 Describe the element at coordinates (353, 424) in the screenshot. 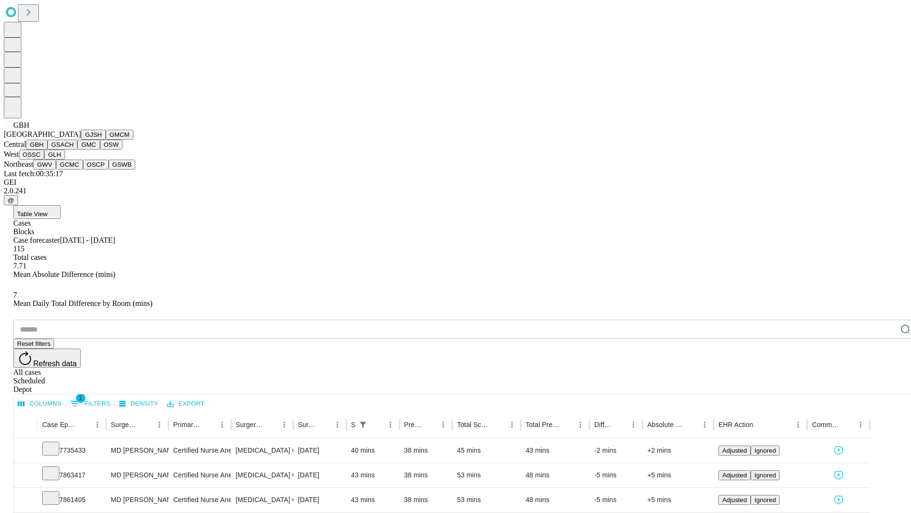

I see `div: Scheduled In Room Duration` at that location.